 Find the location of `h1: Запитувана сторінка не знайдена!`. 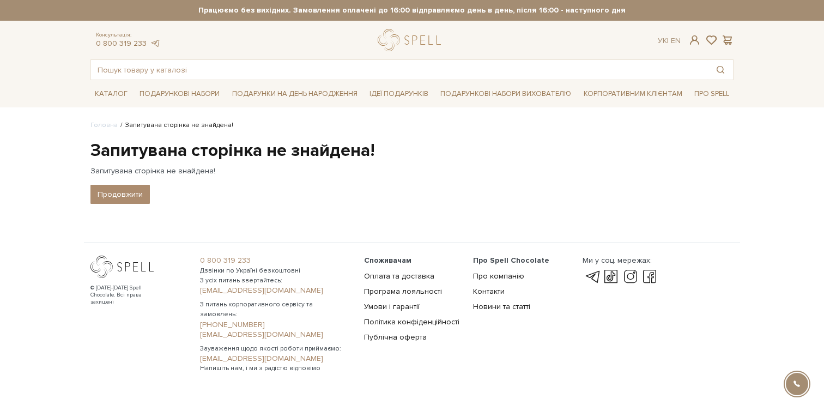

h1: Запитувана сторінка не знайдена! is located at coordinates (412, 151).